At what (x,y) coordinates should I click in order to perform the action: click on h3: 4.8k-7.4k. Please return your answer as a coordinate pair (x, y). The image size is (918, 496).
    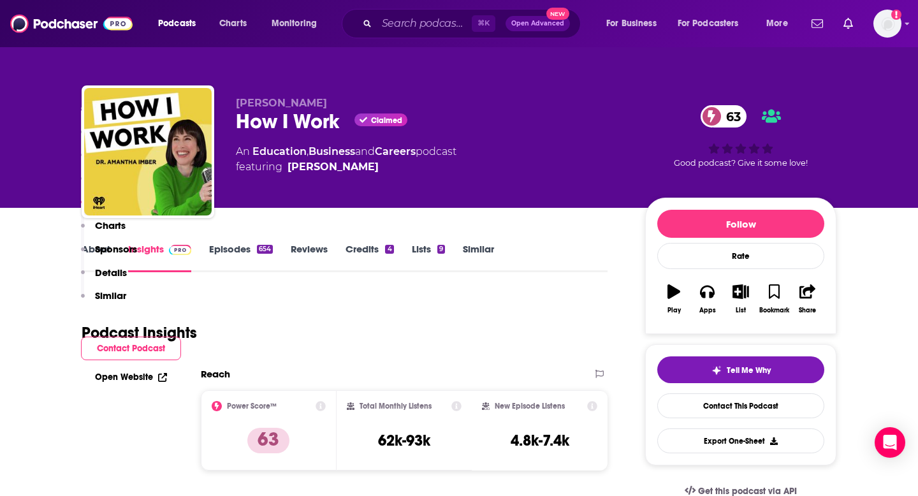
    Looking at the image, I should click on (540, 441).